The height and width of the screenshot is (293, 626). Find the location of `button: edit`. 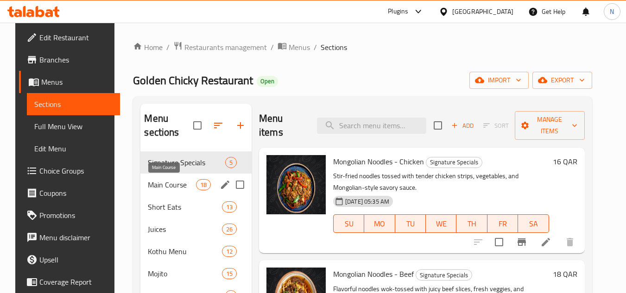

button: edit is located at coordinates (225, 185).